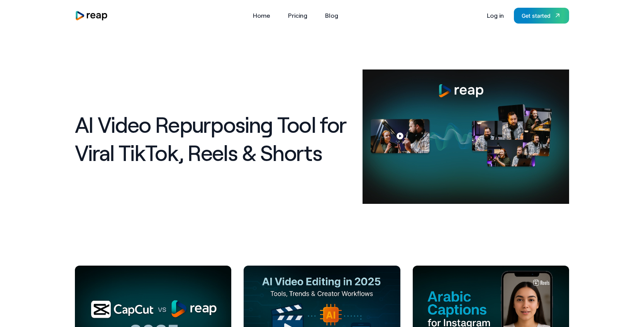 The height and width of the screenshot is (327, 644). Describe the element at coordinates (466, 137) in the screenshot. I see `img: AI Video Repurposing Tool for Viral TikTok, Reels & Shorts` at that location.